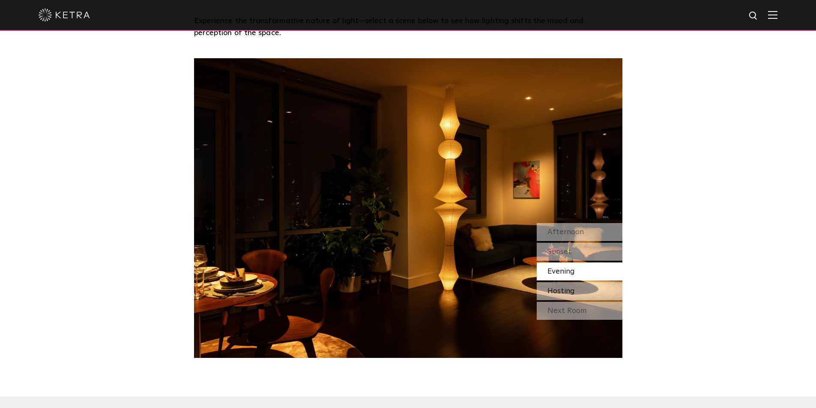  Describe the element at coordinates (560, 252) in the screenshot. I see `span: Sunset` at that location.